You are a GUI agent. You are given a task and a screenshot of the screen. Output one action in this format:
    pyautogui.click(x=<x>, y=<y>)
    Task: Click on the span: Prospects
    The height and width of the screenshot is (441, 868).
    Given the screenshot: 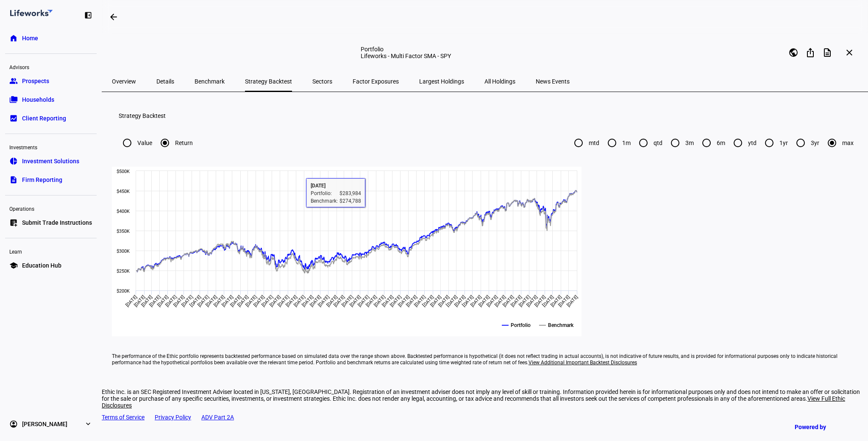 What is the action you would take?
    pyautogui.click(x=36, y=81)
    